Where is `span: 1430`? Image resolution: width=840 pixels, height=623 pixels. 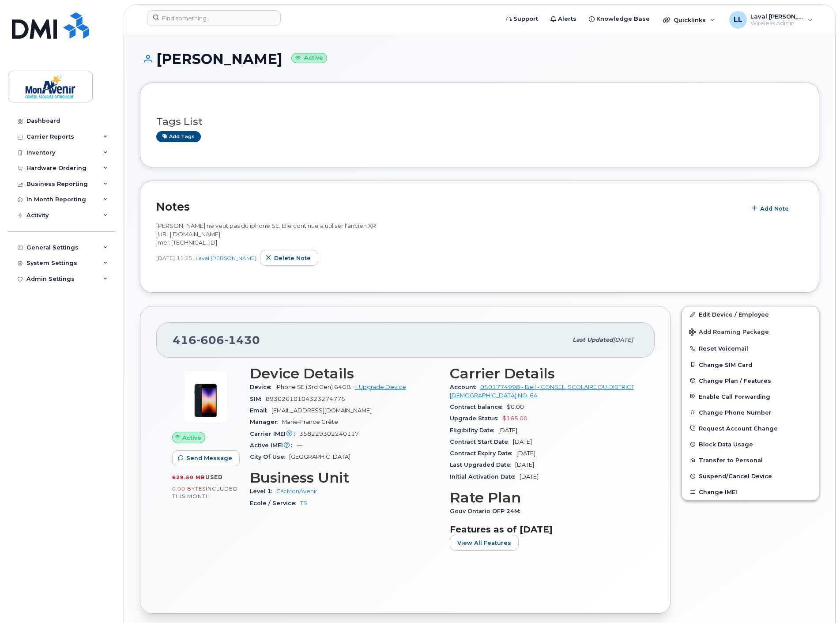
span: 1430 is located at coordinates (242, 340).